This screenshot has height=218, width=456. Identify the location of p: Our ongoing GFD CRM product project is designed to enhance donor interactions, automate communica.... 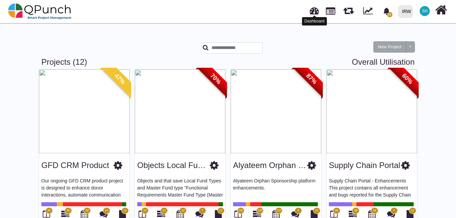
(84, 188).